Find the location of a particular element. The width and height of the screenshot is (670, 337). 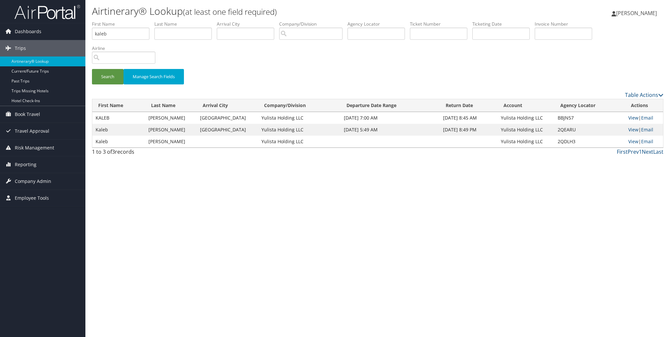

th: Last Name: activate to sort column ascending is located at coordinates (171, 105).